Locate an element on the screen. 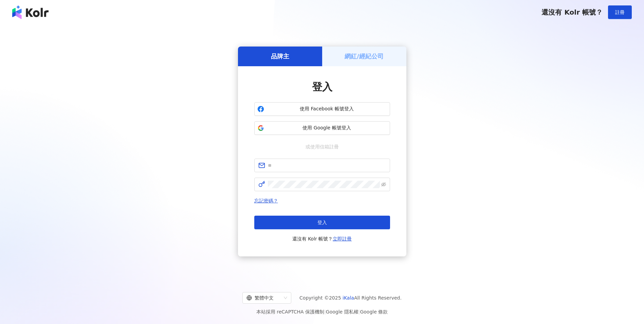 The height and width of the screenshot is (324, 644). a: iKala is located at coordinates (349, 298).